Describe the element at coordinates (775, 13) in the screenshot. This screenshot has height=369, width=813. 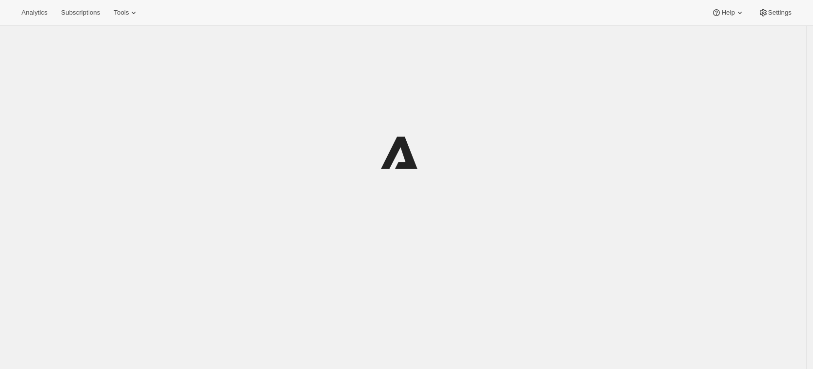
I see `button: Settings` at that location.